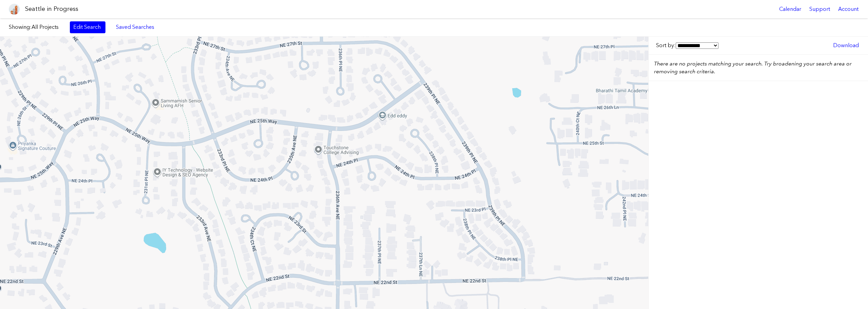 Image resolution: width=868 pixels, height=309 pixels. I want to click on span: All Projects, so click(45, 27).